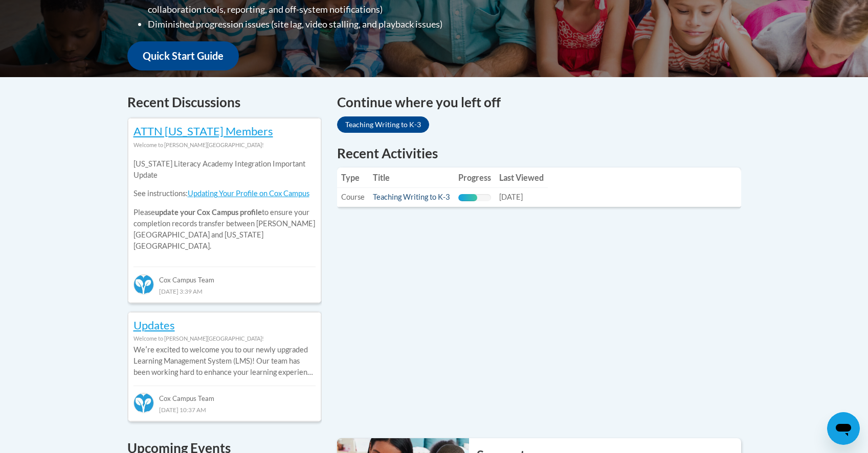  Describe the element at coordinates (224, 361) in the screenshot. I see `p: Weʹre excited to welcome you to our newly upgraded Learning Management System (LMS)! Our team has...` at that location.